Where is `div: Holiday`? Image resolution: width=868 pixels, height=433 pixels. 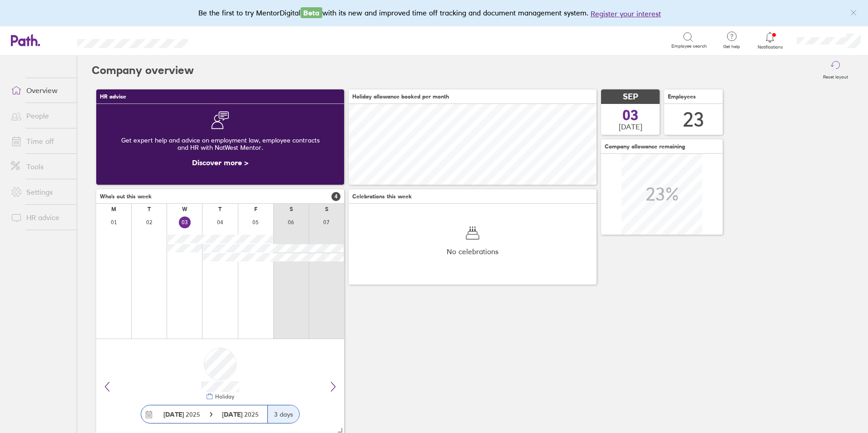
div: Holiday is located at coordinates (224, 397).